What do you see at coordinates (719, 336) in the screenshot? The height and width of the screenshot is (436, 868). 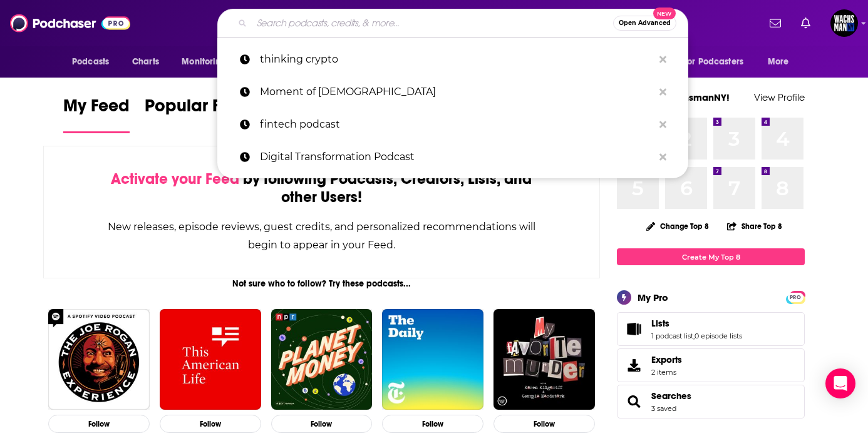 I see `a: 0 episode lists` at bounding box center [719, 336].